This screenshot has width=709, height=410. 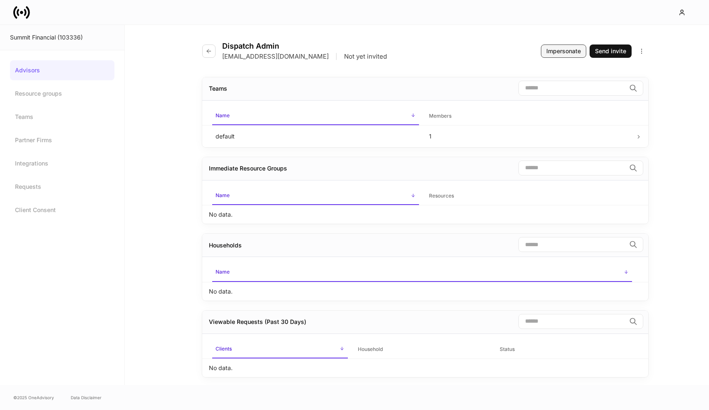 I want to click on a: Partner Firms, so click(x=62, y=140).